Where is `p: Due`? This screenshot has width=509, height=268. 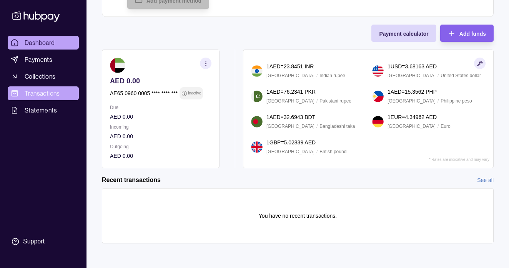
p: Due is located at coordinates (161, 108).